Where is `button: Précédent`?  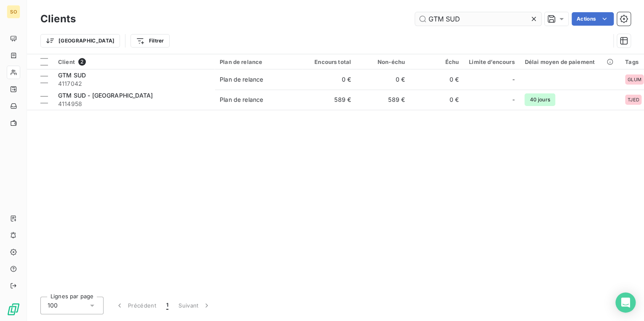 button: Précédent is located at coordinates (136, 306).